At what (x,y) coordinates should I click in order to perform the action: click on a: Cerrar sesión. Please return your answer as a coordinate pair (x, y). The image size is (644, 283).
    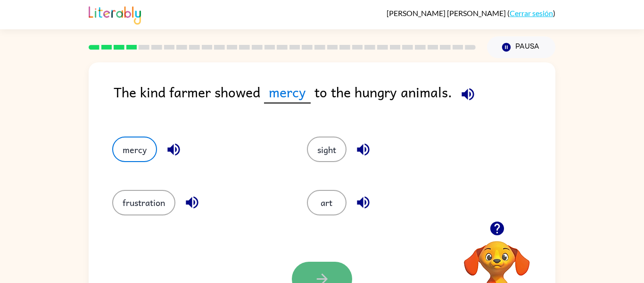
    Looking at the image, I should click on (532, 13).